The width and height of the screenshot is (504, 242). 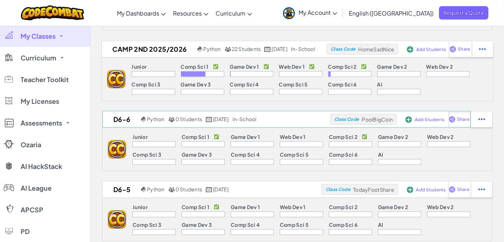 What do you see at coordinates (141, 13) in the screenshot?
I see `a: My Dashboards` at bounding box center [141, 13].